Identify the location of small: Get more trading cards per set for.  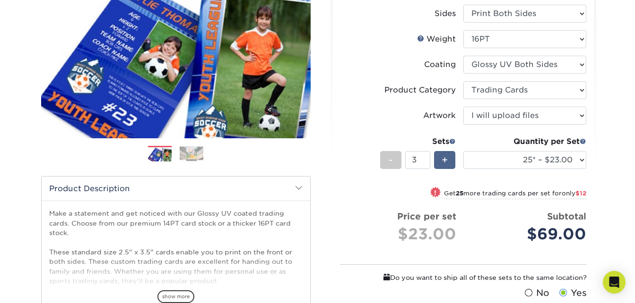
(515, 195).